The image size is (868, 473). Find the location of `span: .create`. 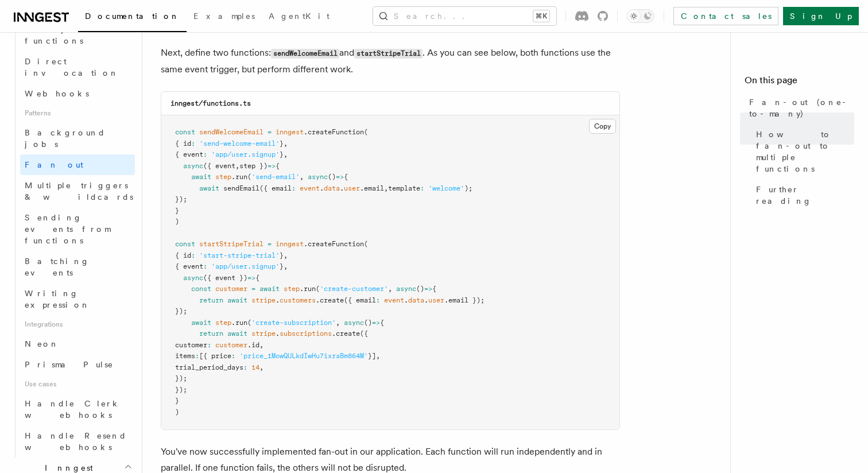

span: .create is located at coordinates (329, 301).